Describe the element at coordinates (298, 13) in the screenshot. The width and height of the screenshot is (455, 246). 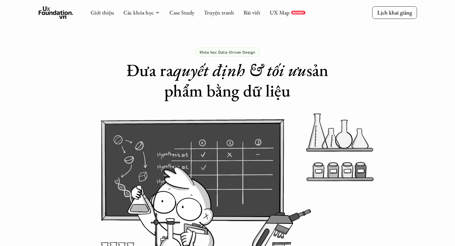
I see `p: REPORT` at that location.